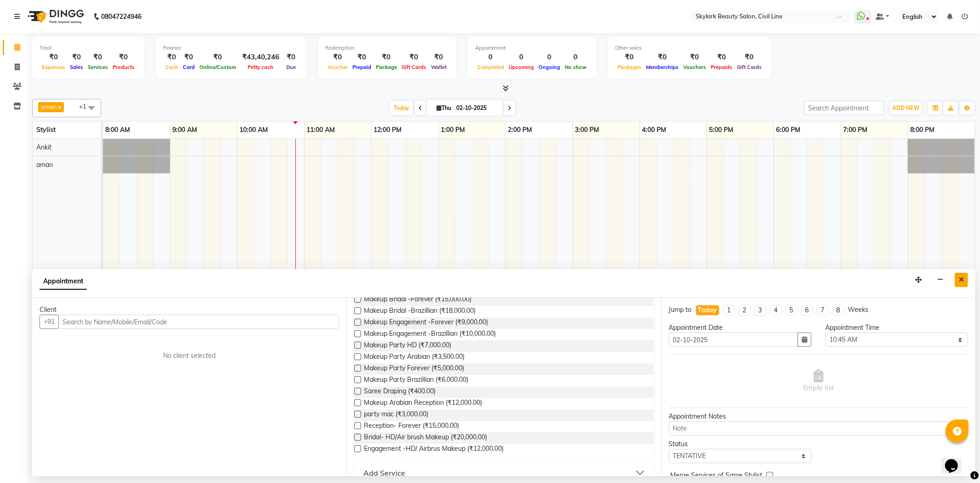 The height and width of the screenshot is (483, 980). What do you see at coordinates (434, 449) in the screenshot?
I see `span: Engagement -HD/ Airbrus Makeup (₹12,000.00)` at bounding box center [434, 449].